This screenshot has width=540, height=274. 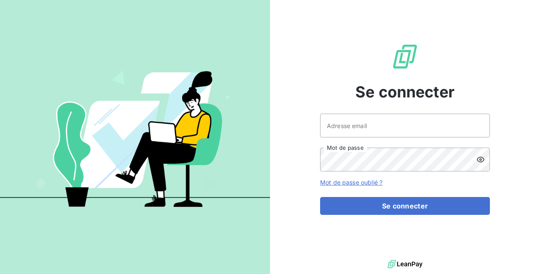 I want to click on button: Se connecter, so click(x=405, y=206).